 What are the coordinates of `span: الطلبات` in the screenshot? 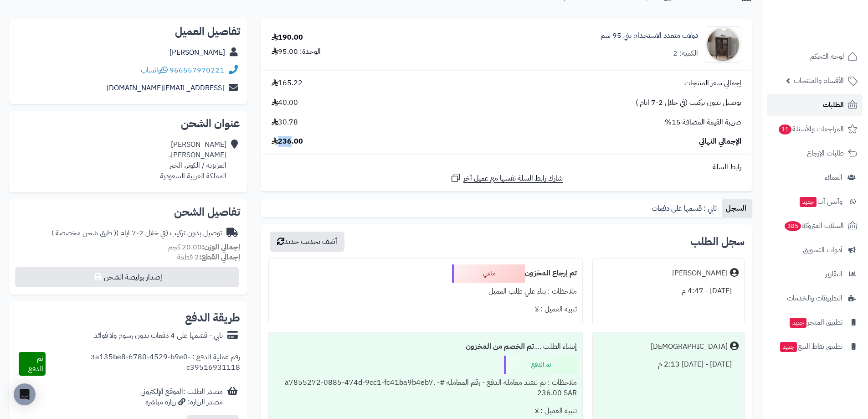 It's located at (834, 105).